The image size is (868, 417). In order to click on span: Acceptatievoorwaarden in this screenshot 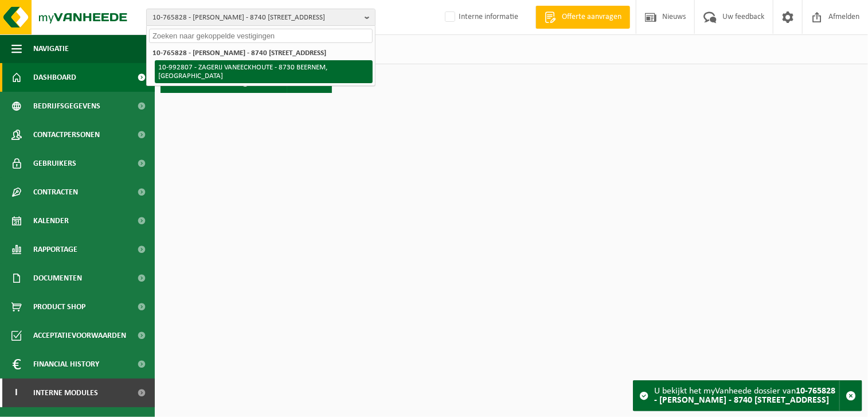, I will do `click(80, 335)`.